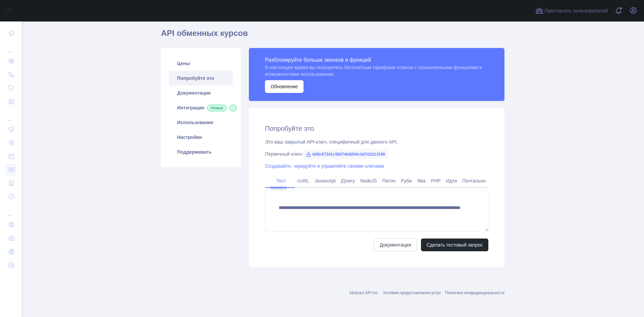  I want to click on font: Политика конфиденциальности, so click(475, 293).